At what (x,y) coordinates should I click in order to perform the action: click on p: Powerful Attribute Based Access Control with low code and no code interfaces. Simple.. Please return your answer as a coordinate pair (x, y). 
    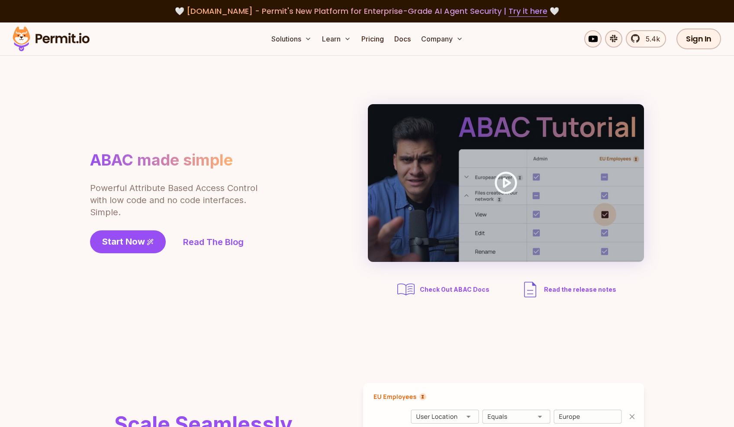
    Looking at the image, I should click on (174, 200).